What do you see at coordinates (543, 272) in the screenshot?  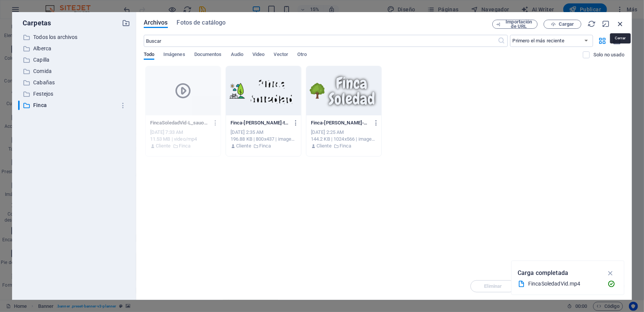 I see `p: Carga completada` at bounding box center [543, 272].